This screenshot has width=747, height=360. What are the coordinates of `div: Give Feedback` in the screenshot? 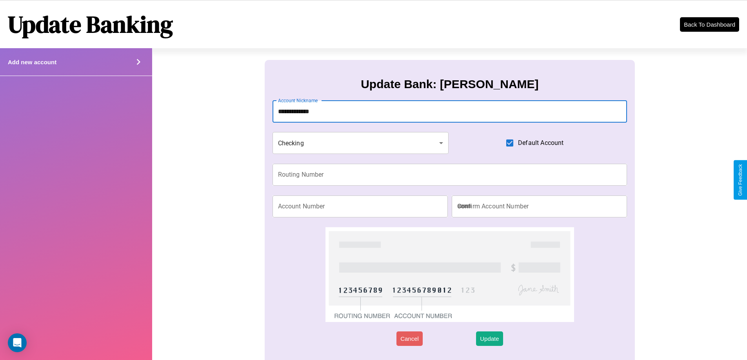 It's located at (740, 180).